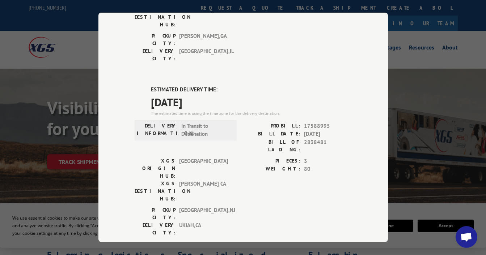  What do you see at coordinates (272, 134) in the screenshot?
I see `label: BILL DATE:` at bounding box center [272, 134].